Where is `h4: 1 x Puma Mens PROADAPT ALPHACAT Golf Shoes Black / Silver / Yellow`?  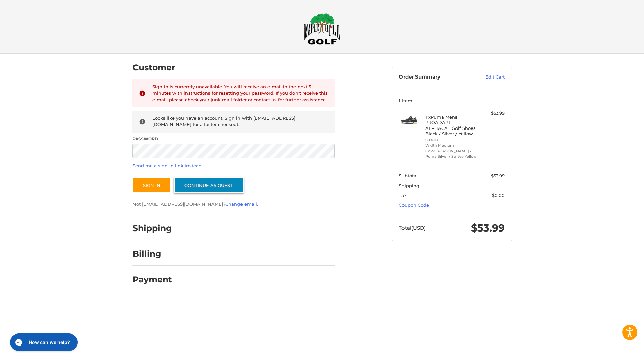 h4: 1 x Puma Mens PROADAPT ALPHACAT Golf Shoes Black / Silver / Yellow is located at coordinates (451, 125).